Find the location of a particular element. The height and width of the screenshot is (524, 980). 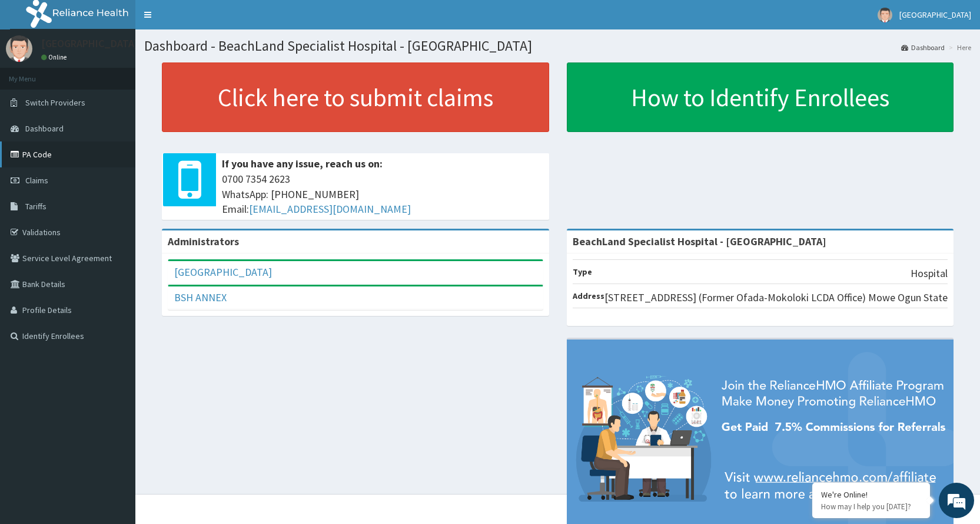

a: How to Identify Enrollees is located at coordinates (760, 97).